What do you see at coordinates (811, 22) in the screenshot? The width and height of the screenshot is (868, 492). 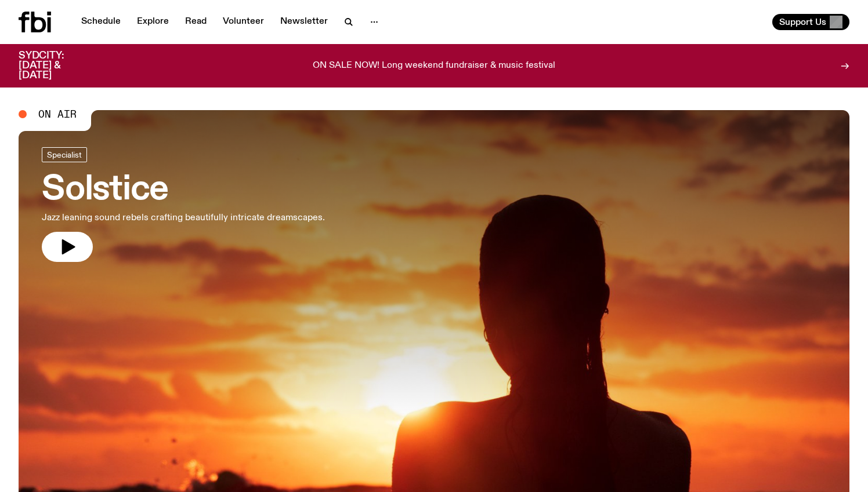 I see `button: Support Us` at bounding box center [811, 22].